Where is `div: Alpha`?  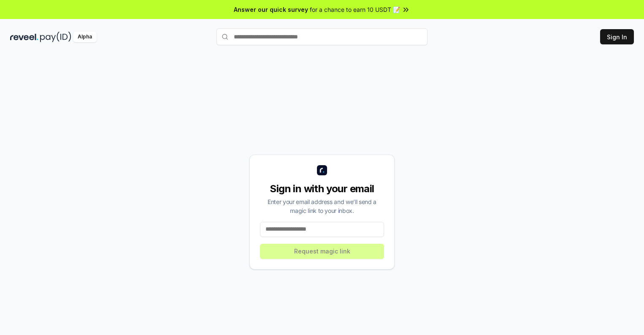
div: Alpha is located at coordinates (85, 37).